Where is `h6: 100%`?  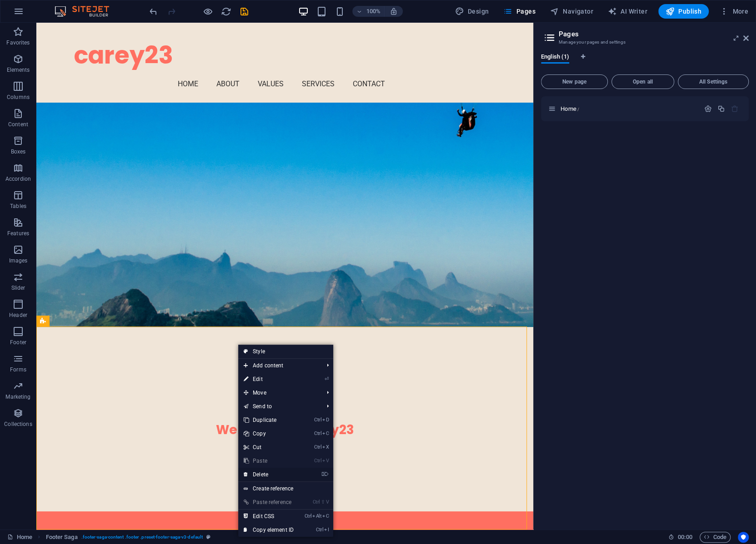 h6: 100% is located at coordinates (373, 11).